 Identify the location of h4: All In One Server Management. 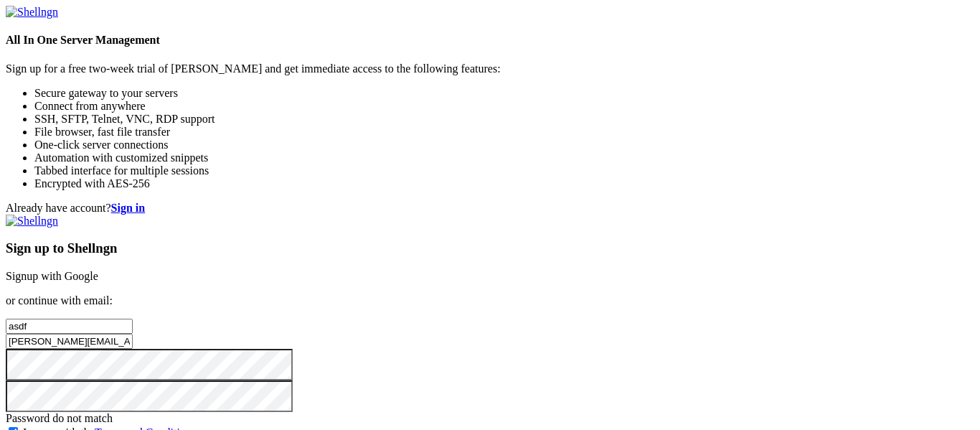
(490, 40).